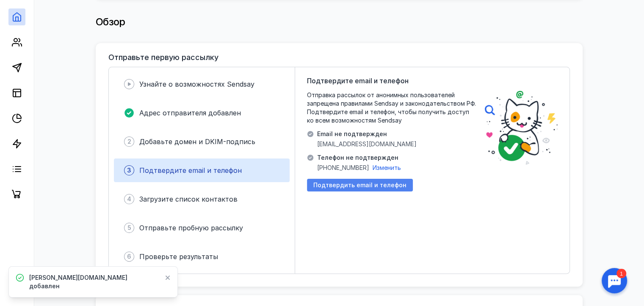 The height and width of the screenshot is (306, 644). Describe the element at coordinates (360, 185) in the screenshot. I see `span: Подтвердить email и телефон` at that location.